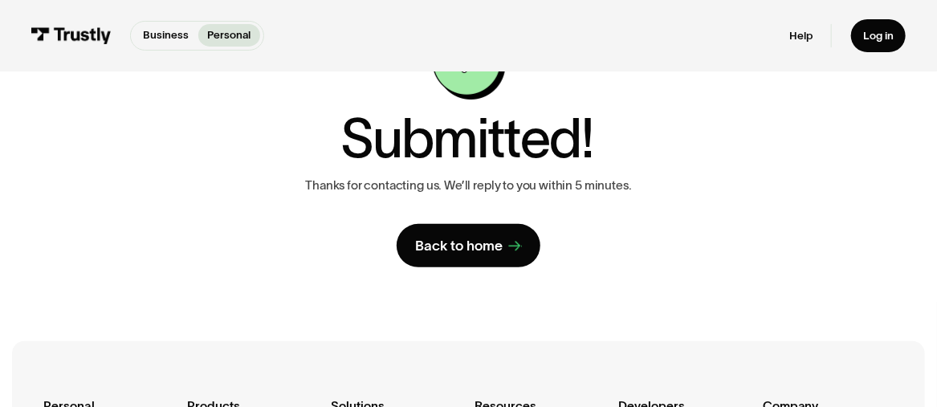  I want to click on a: Log in, so click(879, 35).